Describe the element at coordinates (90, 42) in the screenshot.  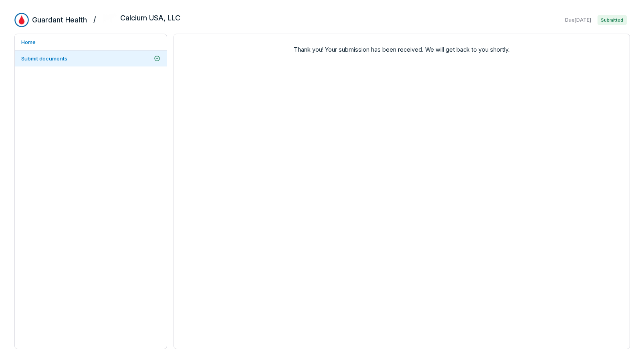
I see `a: Home` at that location.